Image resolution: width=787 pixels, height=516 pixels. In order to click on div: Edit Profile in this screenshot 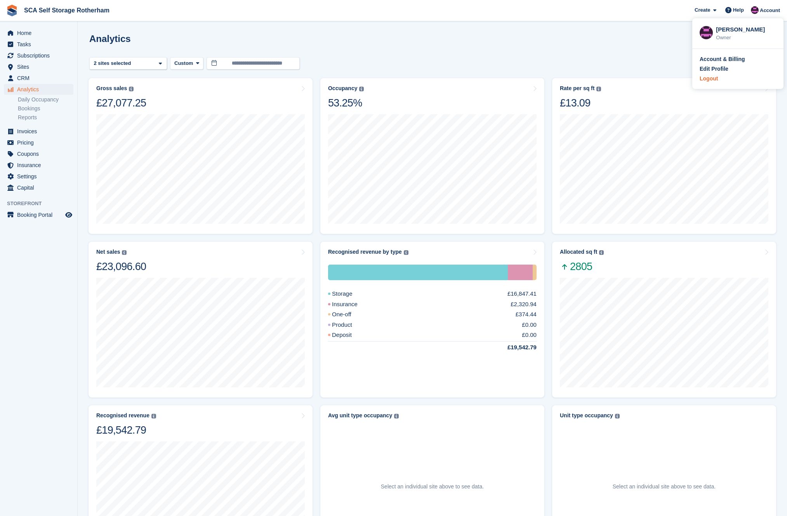, I will do `click(714, 69)`.